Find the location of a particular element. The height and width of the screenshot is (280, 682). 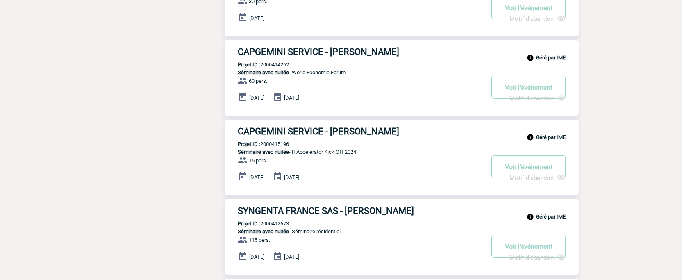

p: 2000414262 is located at coordinates (256, 64).